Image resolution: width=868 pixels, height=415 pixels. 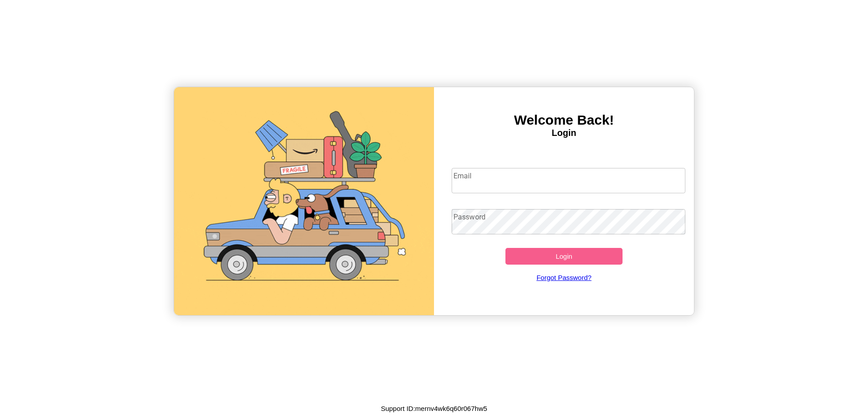 What do you see at coordinates (434, 408) in the screenshot?
I see `p: Support ID: mernv4wk6q60r067hw5` at bounding box center [434, 408].